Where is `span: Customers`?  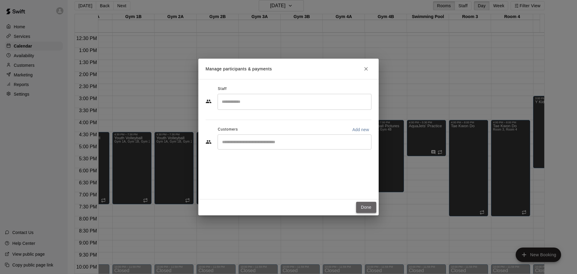
span: Customers is located at coordinates (228, 130).